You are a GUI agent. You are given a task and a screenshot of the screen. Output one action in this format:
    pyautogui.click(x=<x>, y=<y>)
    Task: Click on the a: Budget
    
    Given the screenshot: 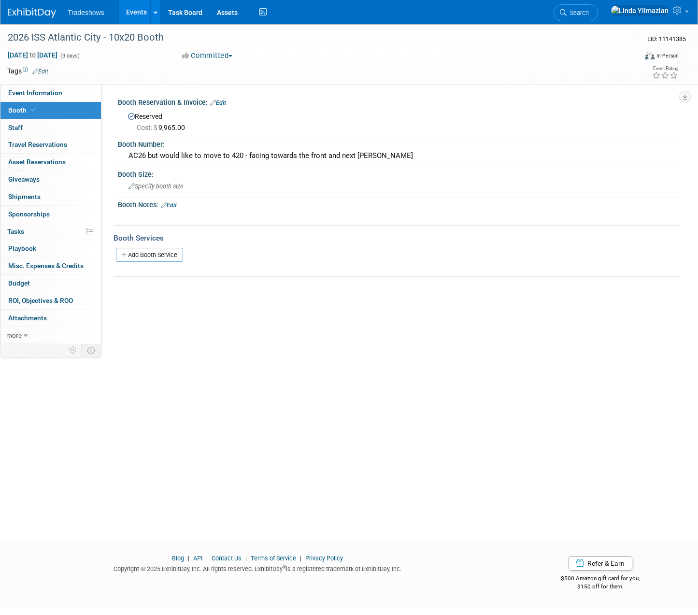 What is the action you would take?
    pyautogui.click(x=51, y=283)
    